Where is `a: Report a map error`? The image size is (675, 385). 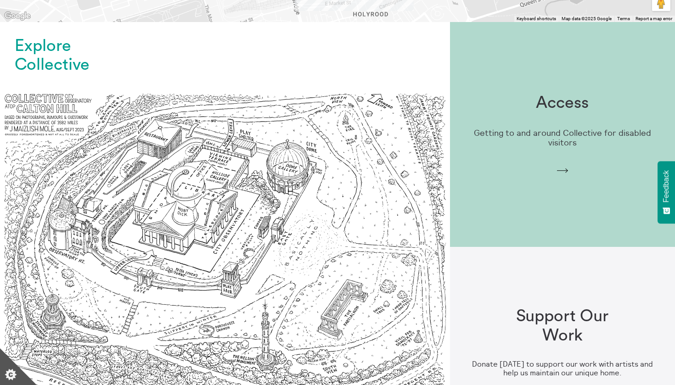 a: Report a map error is located at coordinates (654, 18).